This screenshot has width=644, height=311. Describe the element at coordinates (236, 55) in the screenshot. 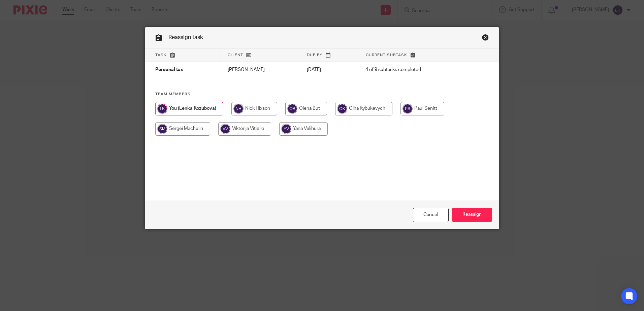

I see `span: Client` at that location.